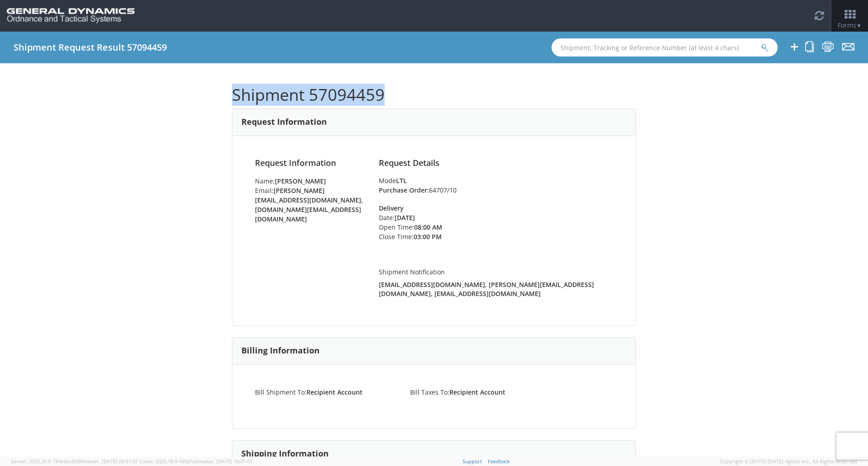 The image size is (868, 466). Describe the element at coordinates (496, 190) in the screenshot. I see `li: 64707/10` at that location.